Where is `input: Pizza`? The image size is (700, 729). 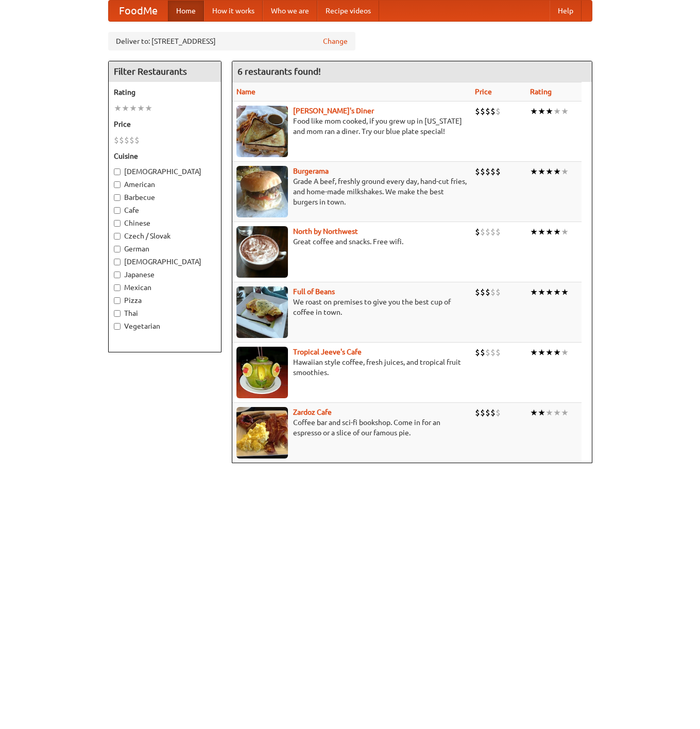
input: Pizza is located at coordinates (117, 301).